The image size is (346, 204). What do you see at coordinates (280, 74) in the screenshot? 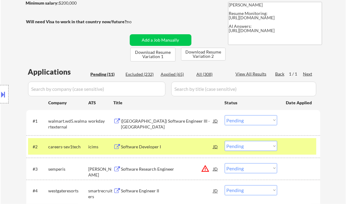
I see `div: Back` at bounding box center [280, 74].